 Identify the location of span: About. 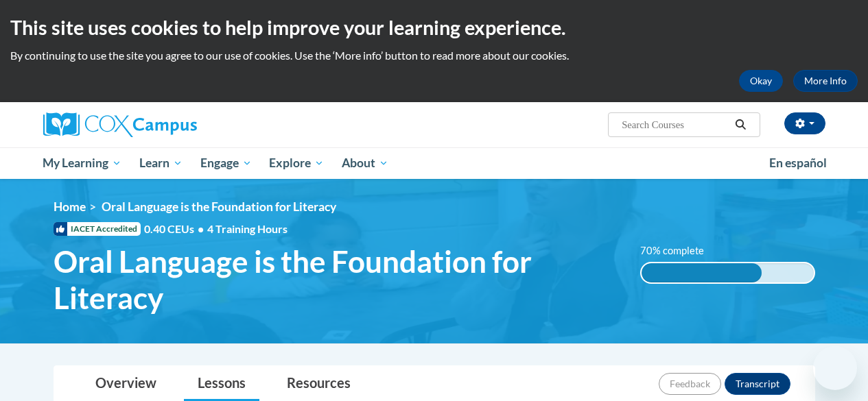
(365, 163).